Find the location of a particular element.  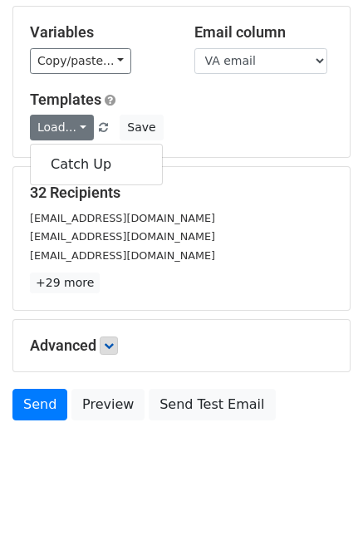

a: +29 more is located at coordinates (65, 282).